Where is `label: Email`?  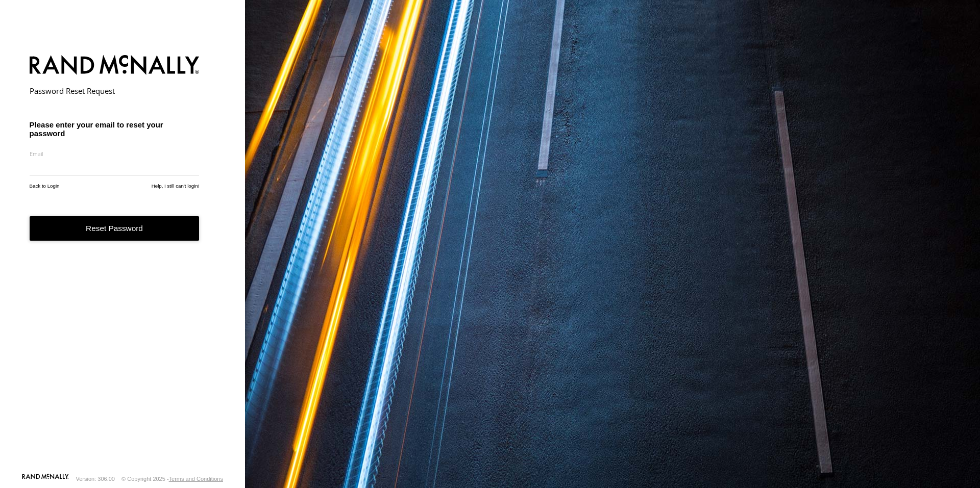
label: Email is located at coordinates (114, 153).